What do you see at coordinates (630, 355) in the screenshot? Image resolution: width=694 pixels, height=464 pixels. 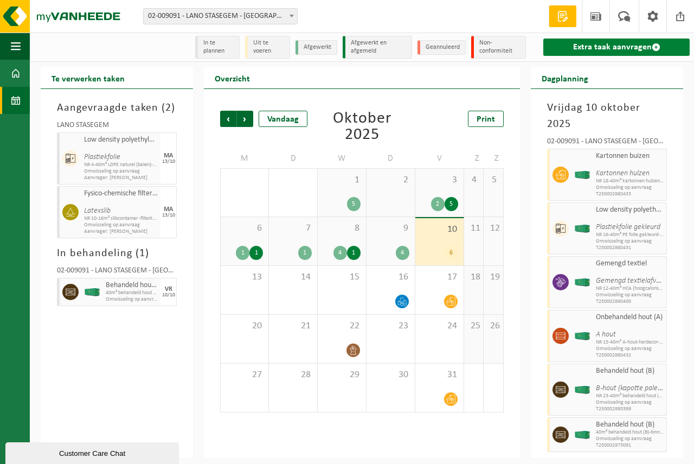 I see `span: T250002980432` at bounding box center [630, 355].